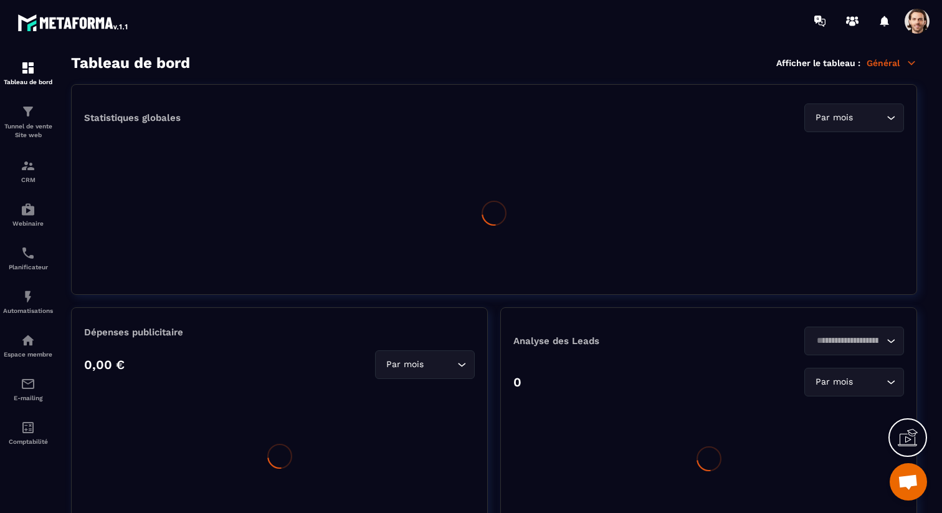 The width and height of the screenshot is (942, 513). I want to click on a: accountantaccountantComptabilité, so click(28, 433).